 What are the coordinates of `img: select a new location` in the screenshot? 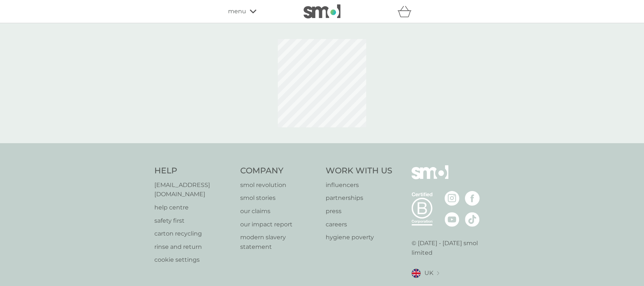 It's located at (438, 273).